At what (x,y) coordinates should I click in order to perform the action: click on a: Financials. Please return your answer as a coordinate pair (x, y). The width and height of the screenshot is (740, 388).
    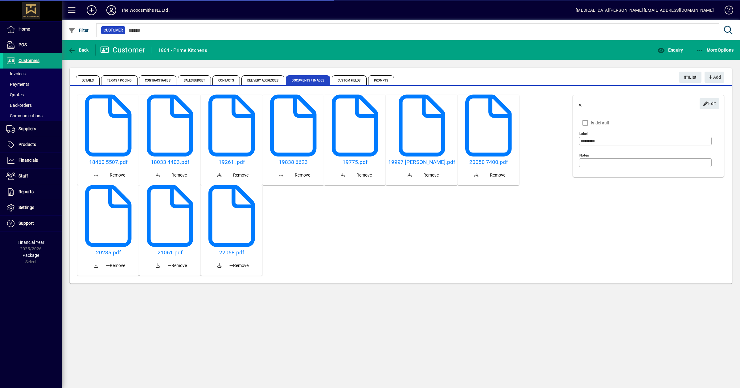
    Looking at the image, I should click on (32, 160).